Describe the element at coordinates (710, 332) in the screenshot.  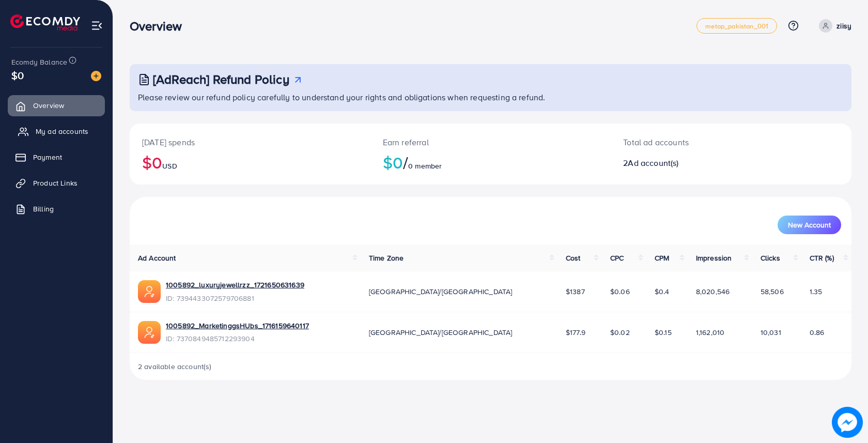
I see `span: 1,162,010` at that location.